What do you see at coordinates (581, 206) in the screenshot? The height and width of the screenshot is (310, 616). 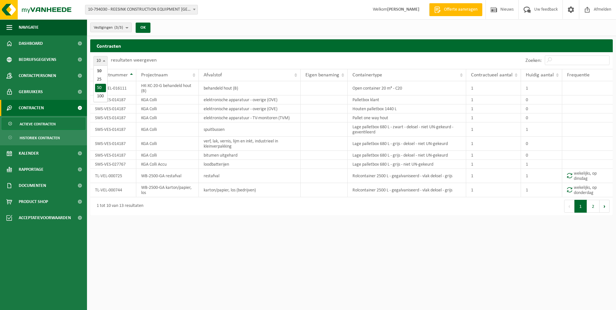 I see `button: 1` at bounding box center [581, 206].